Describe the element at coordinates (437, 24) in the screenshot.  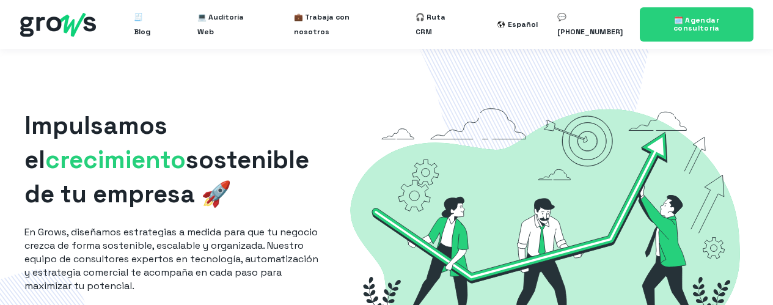
I see `span: 🎧 Ruta CRM` at that location.